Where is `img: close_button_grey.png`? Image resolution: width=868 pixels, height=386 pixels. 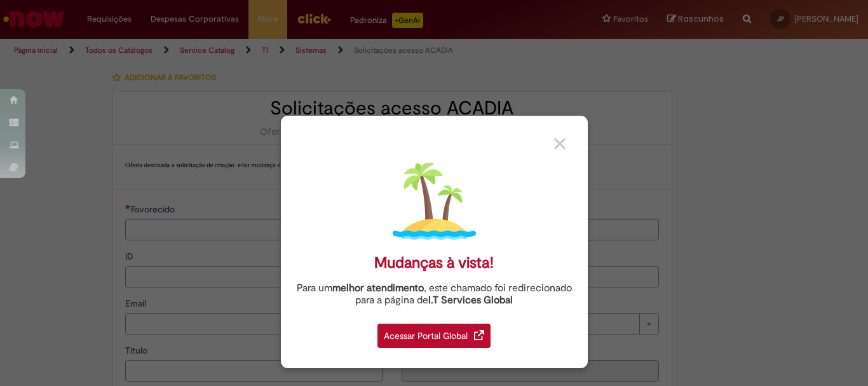
img: close_button_grey.png is located at coordinates (560, 144).